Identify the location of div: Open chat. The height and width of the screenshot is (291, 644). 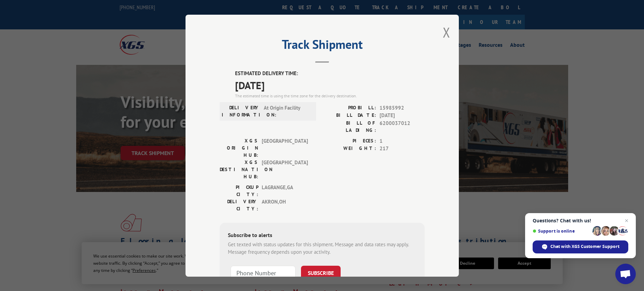
(625, 274).